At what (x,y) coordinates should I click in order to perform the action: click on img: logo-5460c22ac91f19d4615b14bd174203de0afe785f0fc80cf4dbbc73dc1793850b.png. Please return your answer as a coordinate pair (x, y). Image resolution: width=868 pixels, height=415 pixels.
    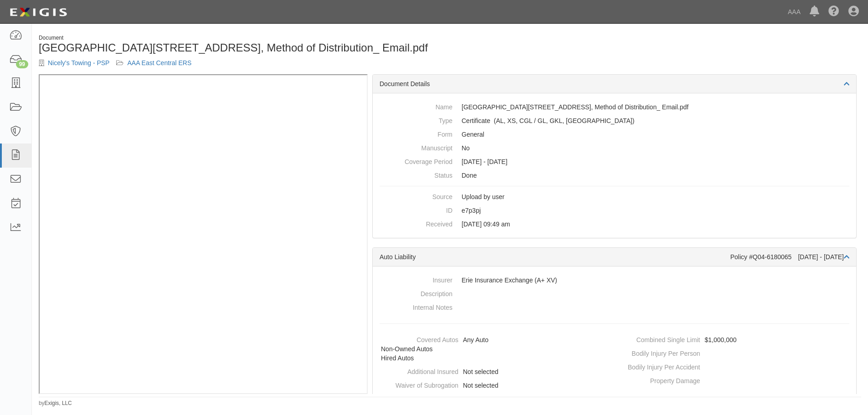
    Looking at the image, I should click on (38, 12).